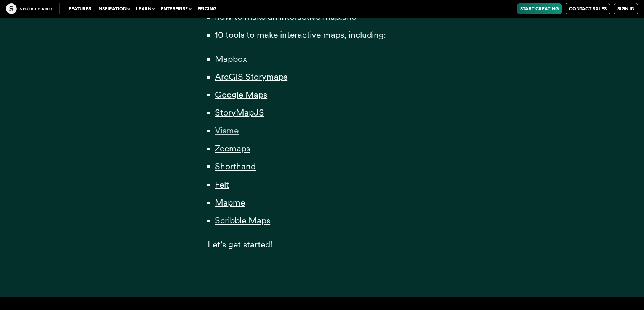  I want to click on a: Features, so click(80, 8).